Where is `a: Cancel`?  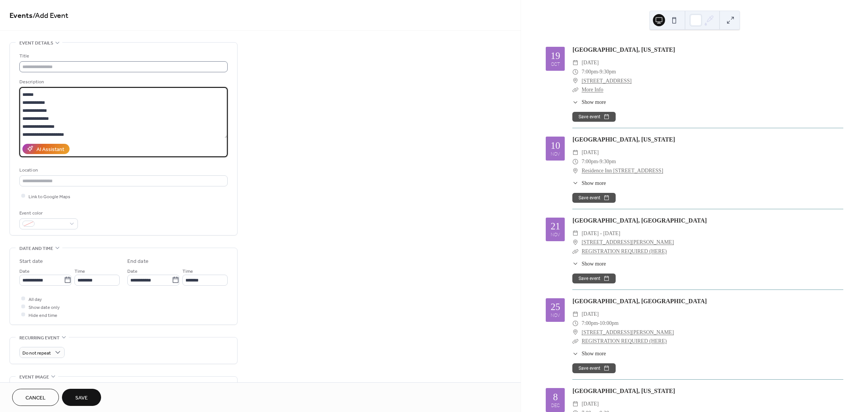 a: Cancel is located at coordinates (36, 397).